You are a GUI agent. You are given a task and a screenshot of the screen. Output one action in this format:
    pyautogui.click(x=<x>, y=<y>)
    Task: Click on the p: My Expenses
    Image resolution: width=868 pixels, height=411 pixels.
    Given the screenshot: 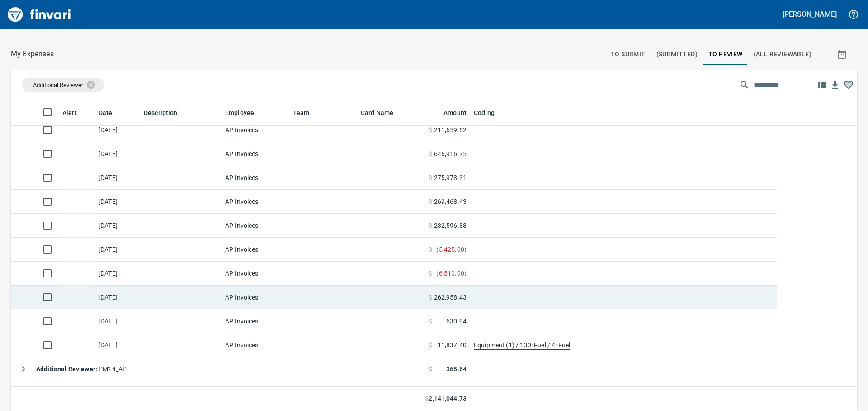 What is the action you would take?
    pyautogui.click(x=32, y=54)
    